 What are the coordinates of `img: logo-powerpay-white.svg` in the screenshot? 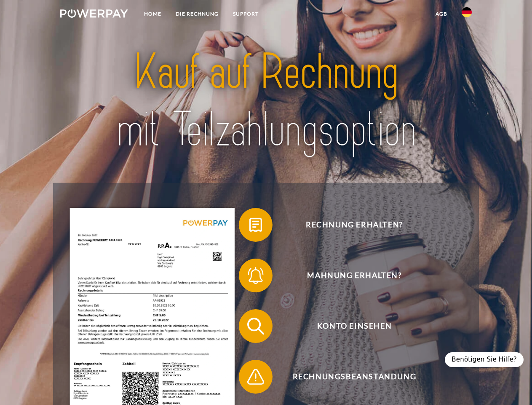 It's located at (94, 14).